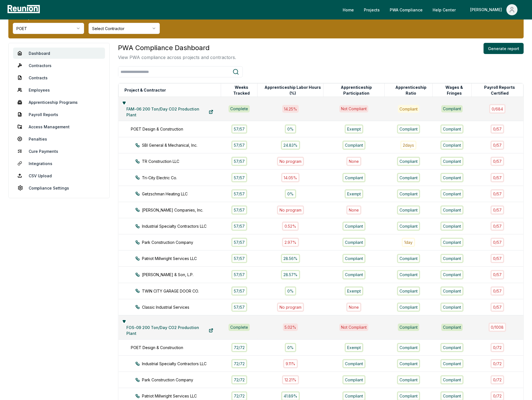  What do you see at coordinates (59, 163) in the screenshot?
I see `a: Integrations` at bounding box center [59, 163].